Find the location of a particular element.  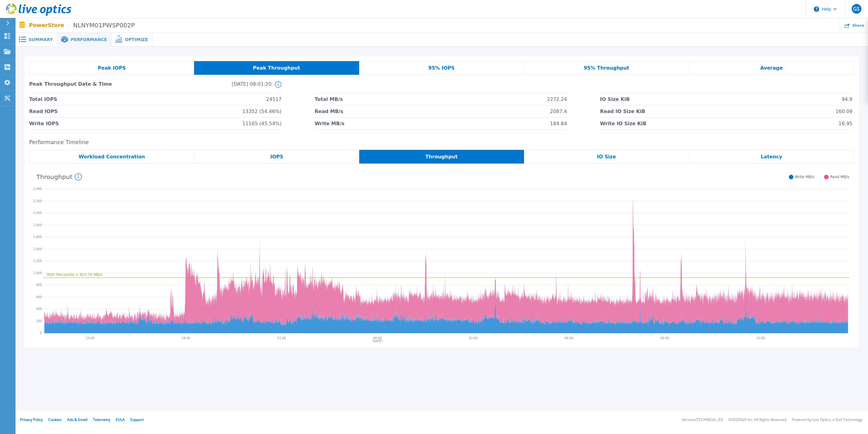

span: 2087.4 is located at coordinates (559, 111).